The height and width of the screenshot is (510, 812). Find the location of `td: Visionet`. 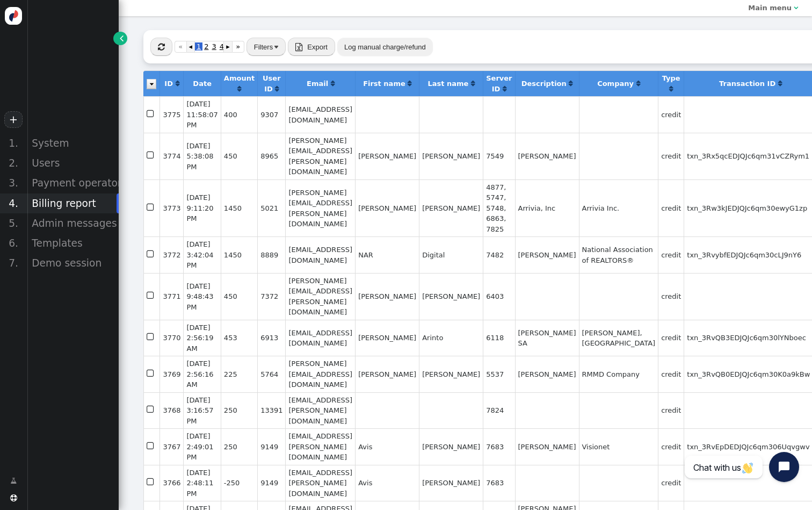

td: Visionet is located at coordinates (619, 447).